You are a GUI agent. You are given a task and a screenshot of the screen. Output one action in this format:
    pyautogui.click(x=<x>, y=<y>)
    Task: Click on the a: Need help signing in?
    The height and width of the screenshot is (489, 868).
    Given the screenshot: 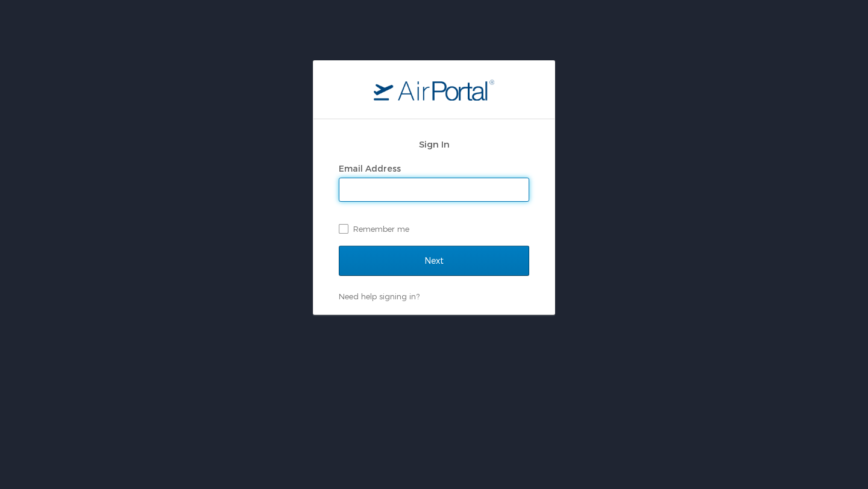 What is the action you would take?
    pyautogui.click(x=379, y=296)
    